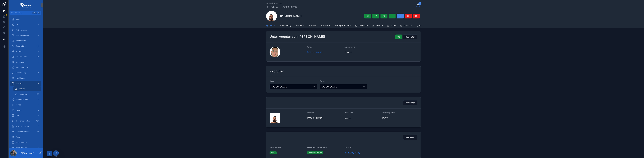  What do you see at coordinates (38, 73) in the screenshot?
I see `div: 2` at bounding box center [38, 73].